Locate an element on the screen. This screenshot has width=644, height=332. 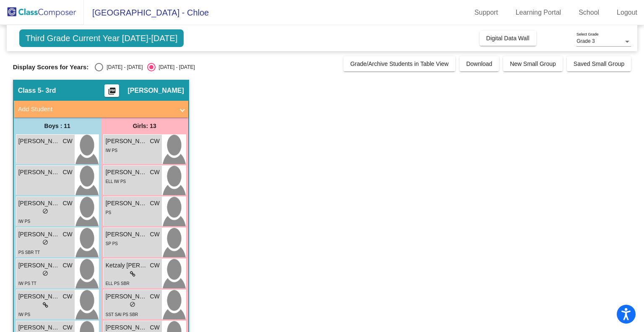
button: Grade/Archive Students in Table View is located at coordinates (399, 64).